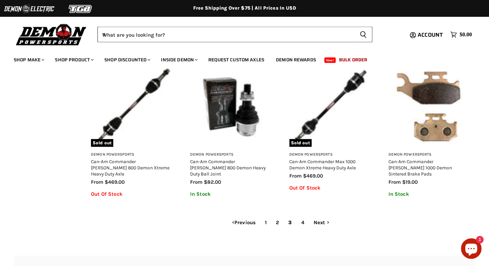  Describe the element at coordinates (212, 182) in the screenshot. I see `span: $82.00` at that location.